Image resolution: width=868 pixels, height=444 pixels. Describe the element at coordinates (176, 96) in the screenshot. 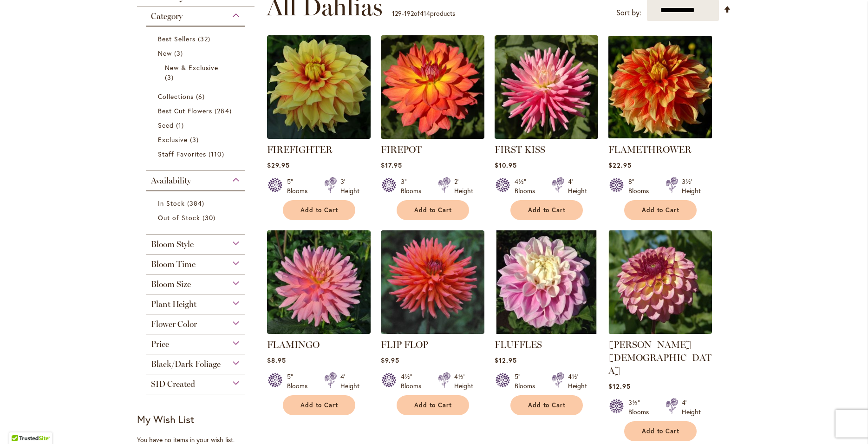

I see `span: Collections` at that location.